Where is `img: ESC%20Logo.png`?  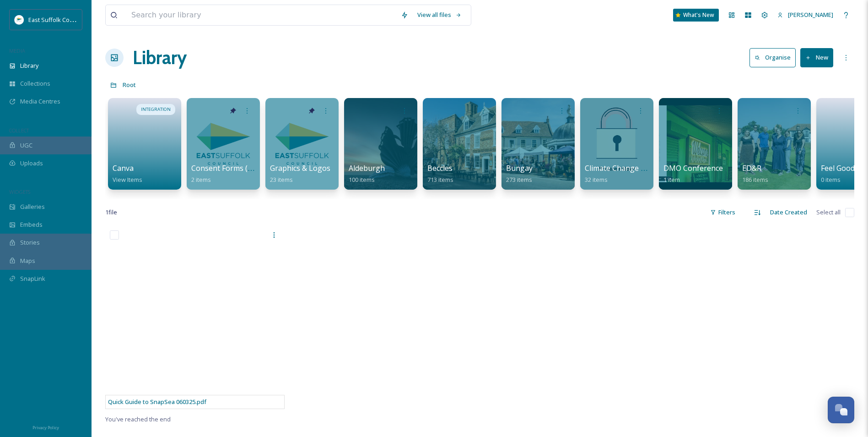 img: ESC%20Logo.png is located at coordinates (19, 19).